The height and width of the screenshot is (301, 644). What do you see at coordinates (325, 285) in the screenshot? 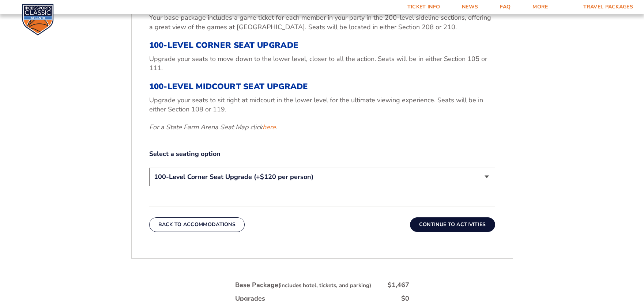
I see `small: (includes hotel, tickets, and parking)` at bounding box center [325, 285].